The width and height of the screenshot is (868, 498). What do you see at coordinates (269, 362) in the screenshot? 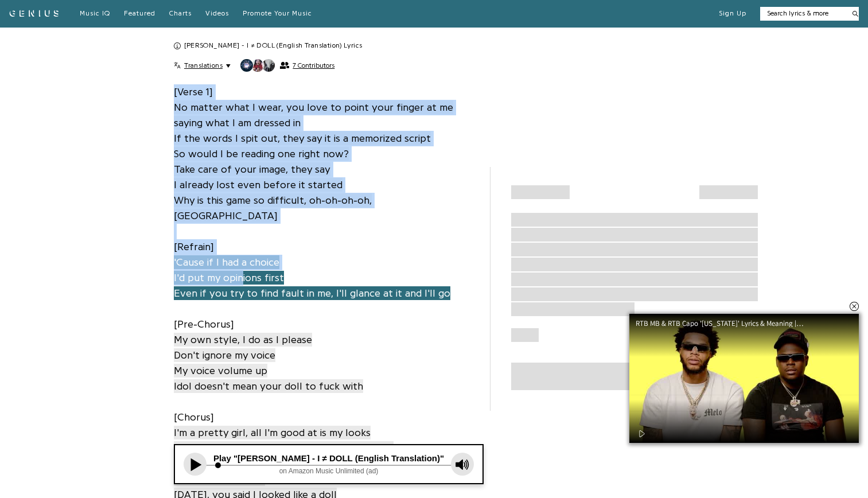
I see `span: My own style, I do as I please Don't ignore my voice My voice volume up Idol doesn't mean your do...` at bounding box center [269, 362].